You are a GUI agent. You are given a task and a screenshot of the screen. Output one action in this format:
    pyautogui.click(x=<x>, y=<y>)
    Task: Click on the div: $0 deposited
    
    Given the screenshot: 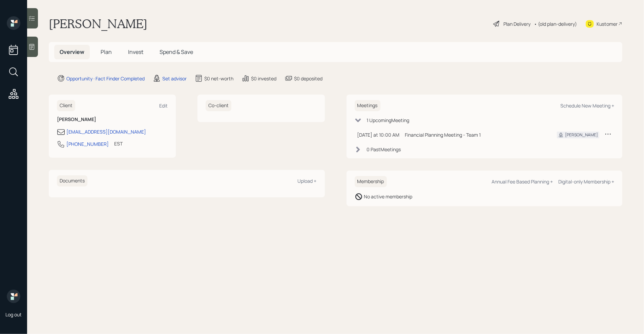 What is the action you would take?
    pyautogui.click(x=308, y=78)
    